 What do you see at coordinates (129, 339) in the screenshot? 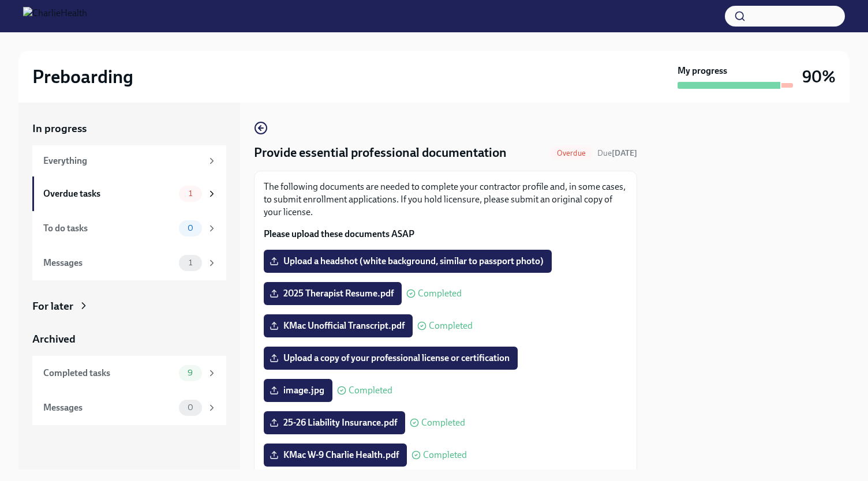
I see `div: Archived` at bounding box center [129, 339].